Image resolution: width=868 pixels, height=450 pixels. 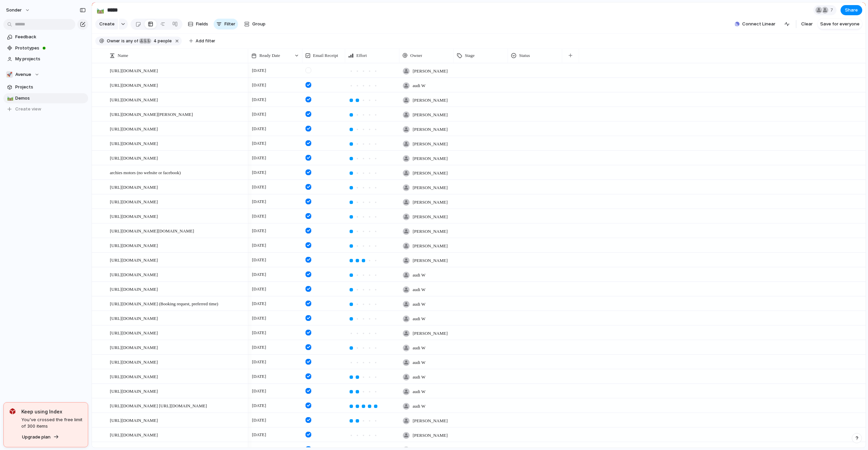 What do you see at coordinates (40, 437) in the screenshot?
I see `button: Upgrade plan` at bounding box center [40, 437].